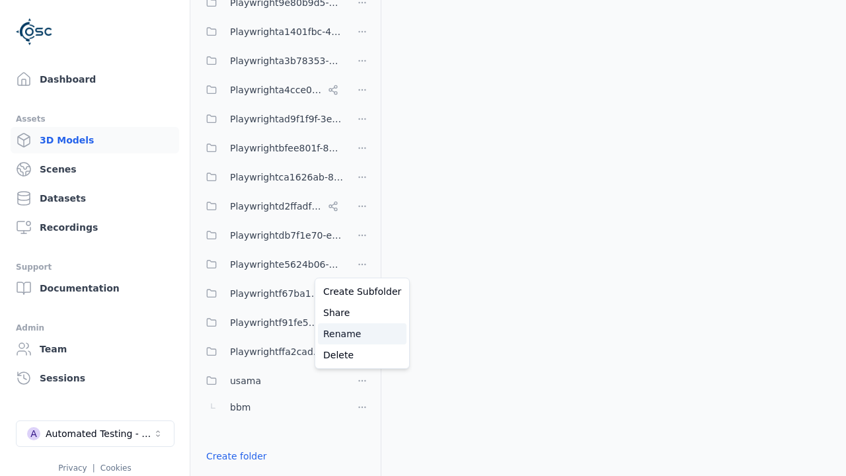 The image size is (846, 476). Describe the element at coordinates (362, 334) in the screenshot. I see `div: Rename` at that location.